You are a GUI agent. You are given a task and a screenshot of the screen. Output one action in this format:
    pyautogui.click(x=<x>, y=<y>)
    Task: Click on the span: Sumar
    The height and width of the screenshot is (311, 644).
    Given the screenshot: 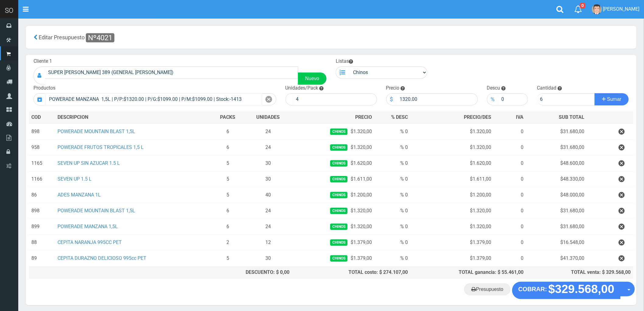 What is the action you would take?
    pyautogui.click(x=614, y=99)
    